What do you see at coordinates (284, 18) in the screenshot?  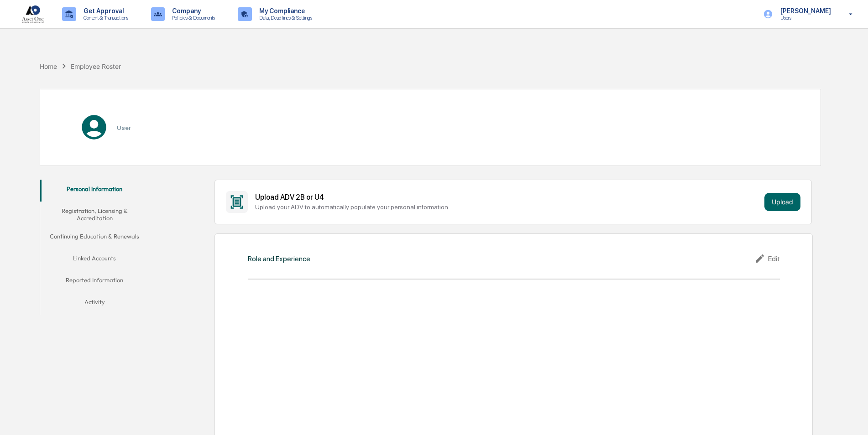 I see `p: Data, Deadlines & Settings` at bounding box center [284, 18].